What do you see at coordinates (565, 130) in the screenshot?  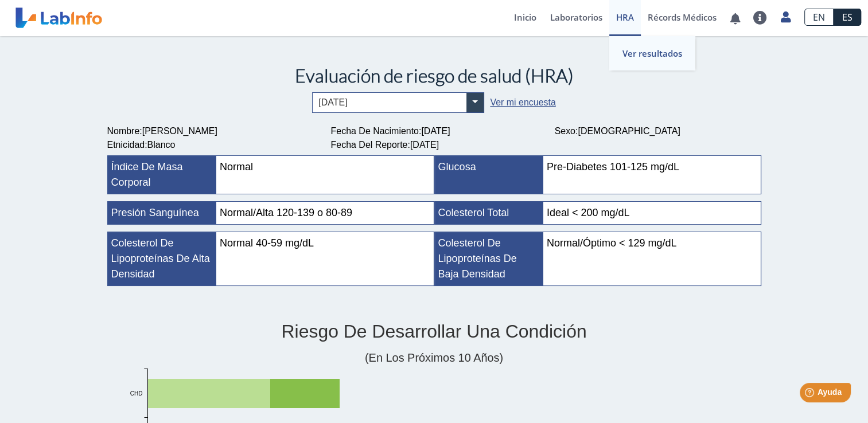 I see `span: Sexo` at bounding box center [565, 130].